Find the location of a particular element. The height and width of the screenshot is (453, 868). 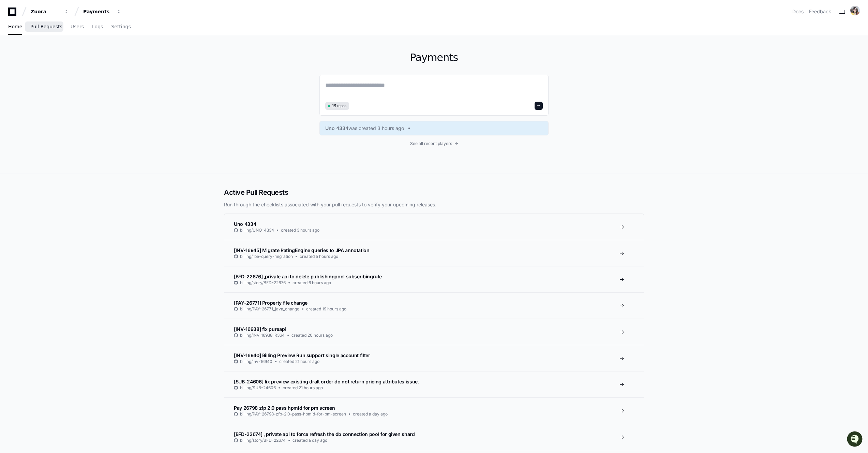

div: Payments is located at coordinates (98, 12).